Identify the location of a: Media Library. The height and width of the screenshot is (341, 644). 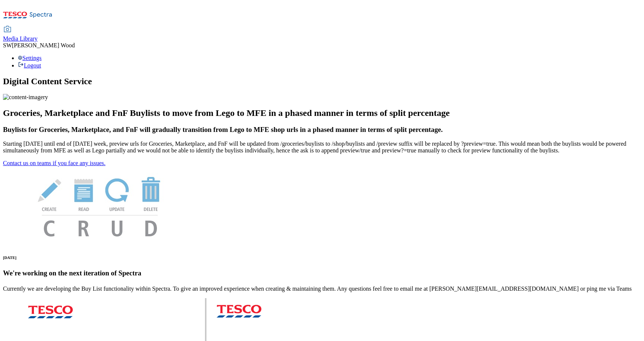
(20, 34).